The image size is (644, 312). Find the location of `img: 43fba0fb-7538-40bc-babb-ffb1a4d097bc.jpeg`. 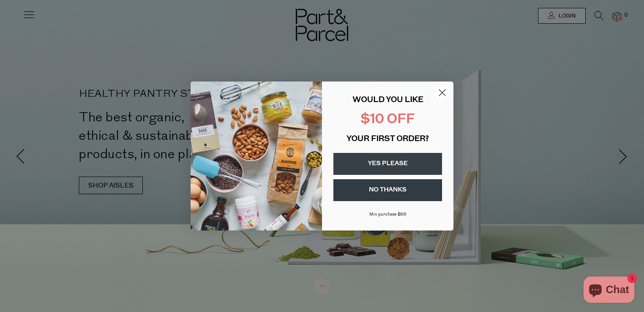

img: 43fba0fb-7538-40bc-babb-ffb1a4d097bc.jpeg is located at coordinates (256, 156).